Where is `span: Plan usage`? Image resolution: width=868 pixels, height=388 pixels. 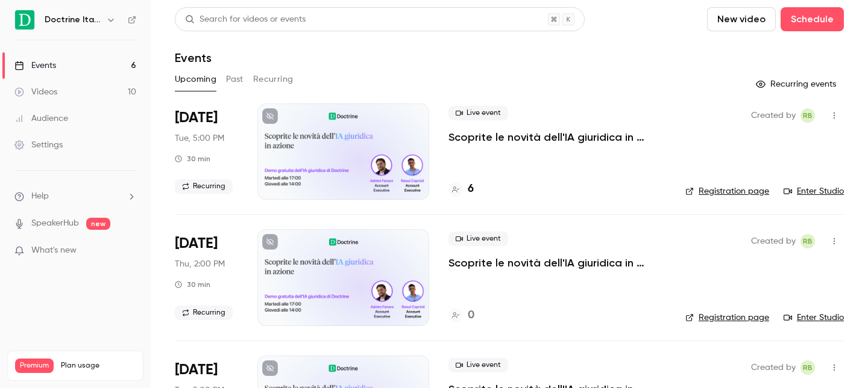 span: Plan usage is located at coordinates (98, 366).